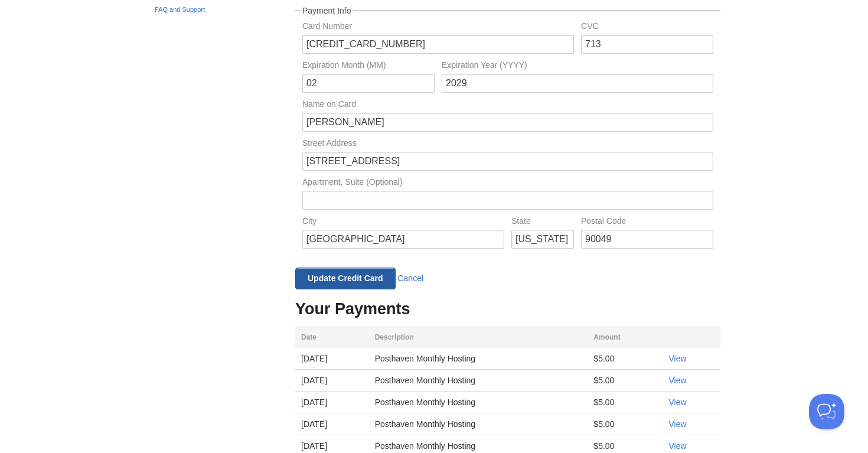  Describe the element at coordinates (213, 10) in the screenshot. I see `a: FAQ and Support` at that location.